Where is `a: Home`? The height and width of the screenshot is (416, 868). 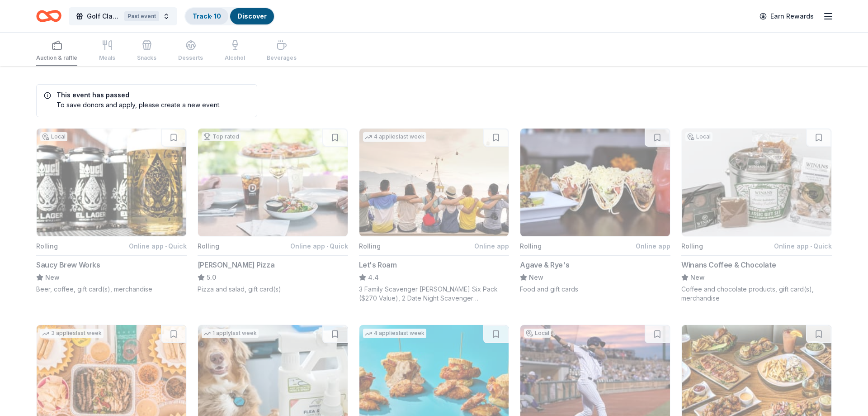 a: Home is located at coordinates (49, 15).